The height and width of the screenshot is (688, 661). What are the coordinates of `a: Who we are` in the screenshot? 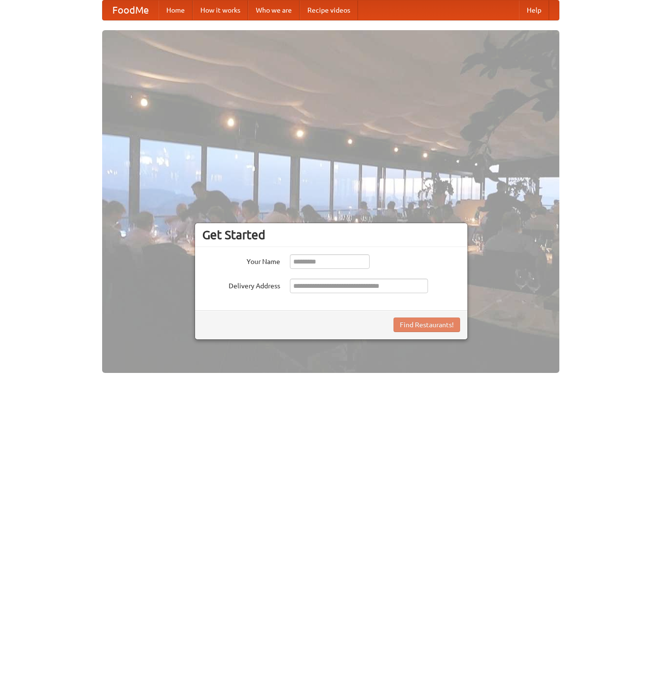 It's located at (274, 10).